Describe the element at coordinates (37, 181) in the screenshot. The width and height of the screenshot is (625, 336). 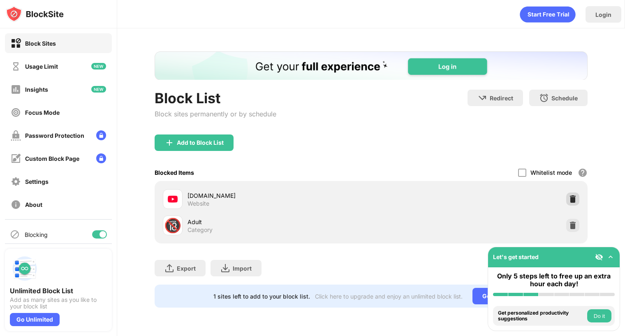
I see `div: Settings` at that location.